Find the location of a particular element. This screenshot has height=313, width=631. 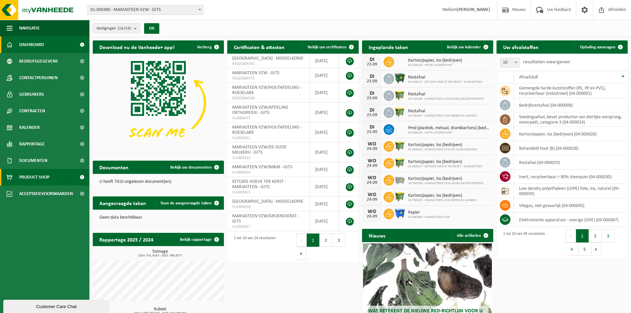

button: 5 is located at coordinates (585, 249).